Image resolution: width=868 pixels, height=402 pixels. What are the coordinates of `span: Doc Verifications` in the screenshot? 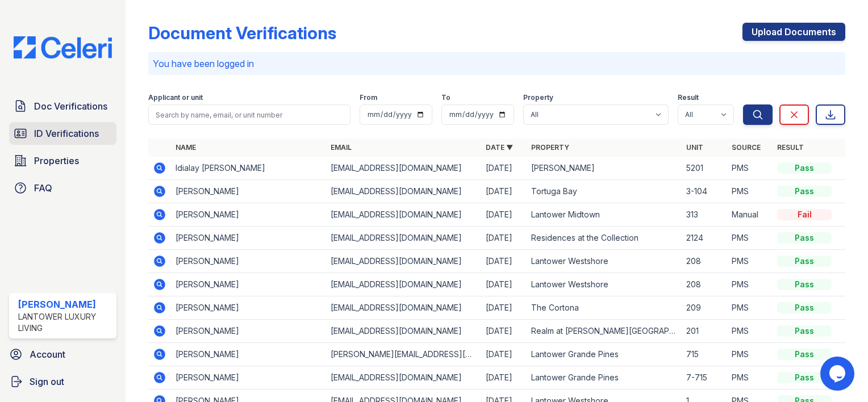 It's located at (70, 106).